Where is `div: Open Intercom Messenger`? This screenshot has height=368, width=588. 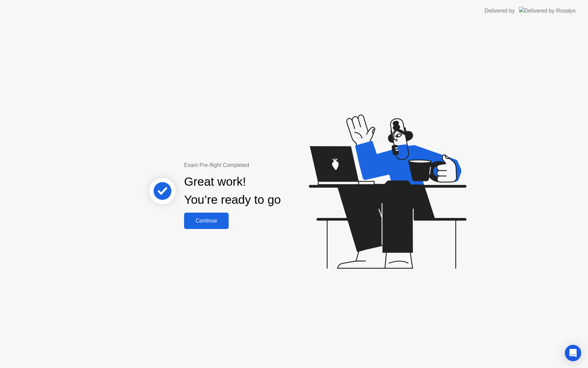 div: Open Intercom Messenger is located at coordinates (573, 353).